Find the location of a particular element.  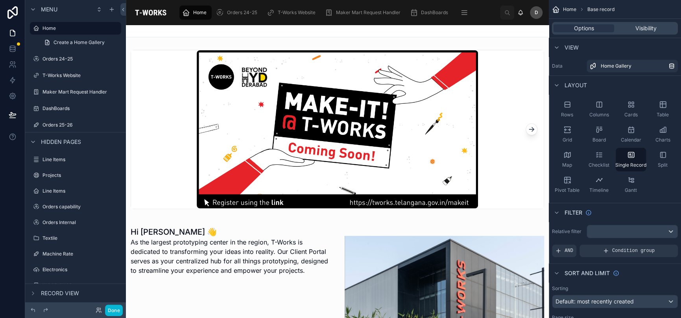

button: Calendar is located at coordinates (630, 134).